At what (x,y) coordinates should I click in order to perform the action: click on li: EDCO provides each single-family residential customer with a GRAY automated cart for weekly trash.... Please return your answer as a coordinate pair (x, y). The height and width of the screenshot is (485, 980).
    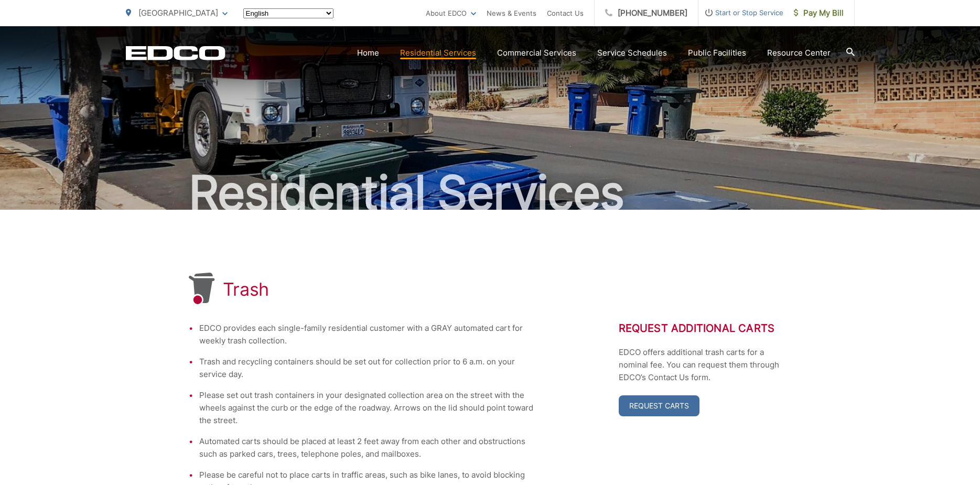
    Looking at the image, I should click on (367, 335).